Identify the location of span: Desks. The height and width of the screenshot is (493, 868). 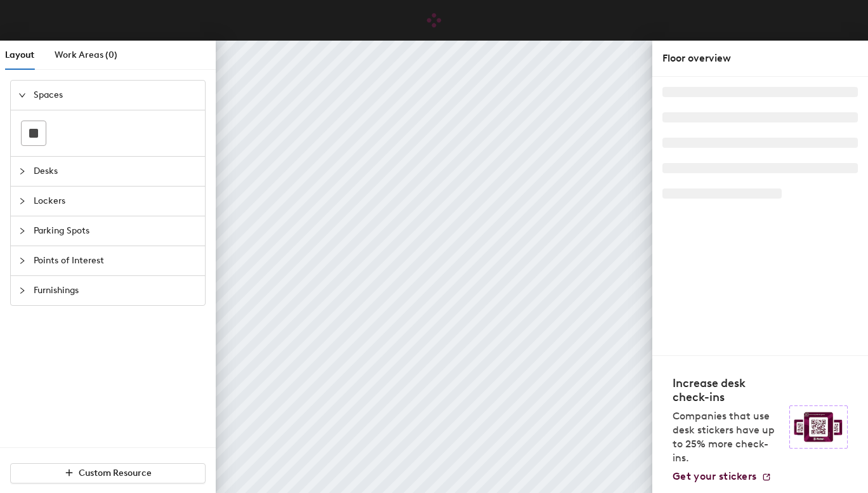
(115, 172).